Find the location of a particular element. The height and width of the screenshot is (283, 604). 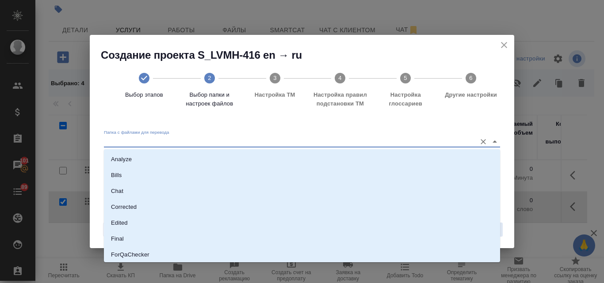

button: Очистить is located at coordinates (483, 142).